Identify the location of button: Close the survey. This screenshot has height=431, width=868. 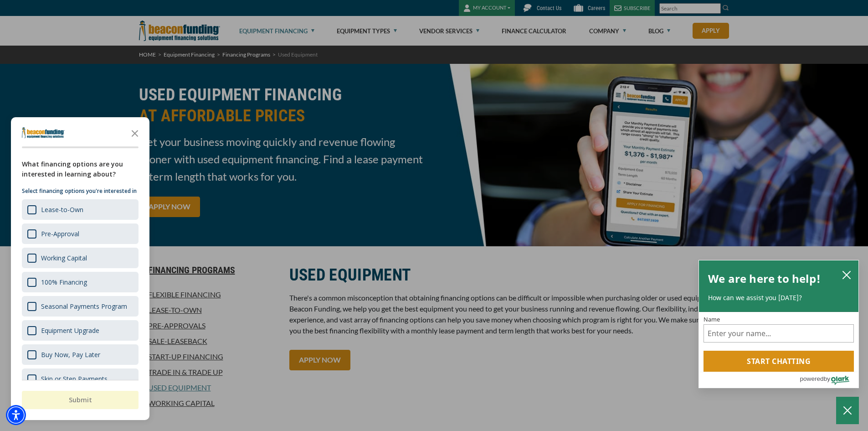
(135, 133).